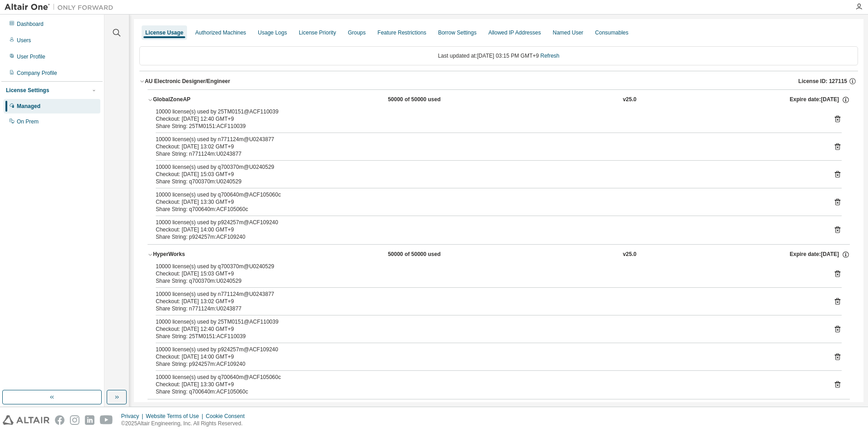  Describe the element at coordinates (611, 33) in the screenshot. I see `div: Consumables` at that location.